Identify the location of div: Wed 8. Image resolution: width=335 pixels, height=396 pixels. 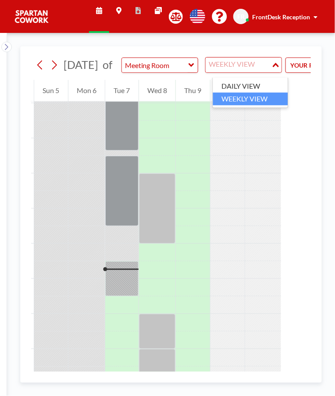
(158, 91).